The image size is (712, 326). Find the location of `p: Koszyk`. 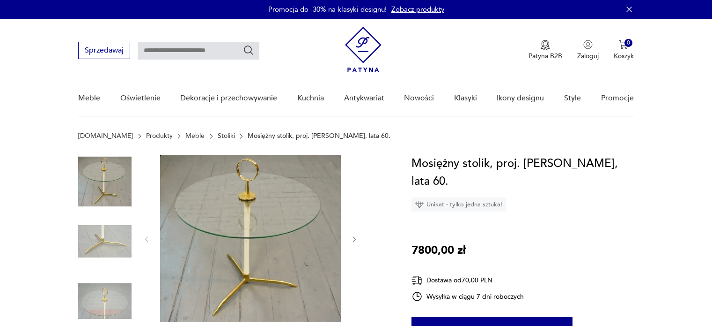

p: Koszyk is located at coordinates (624, 56).